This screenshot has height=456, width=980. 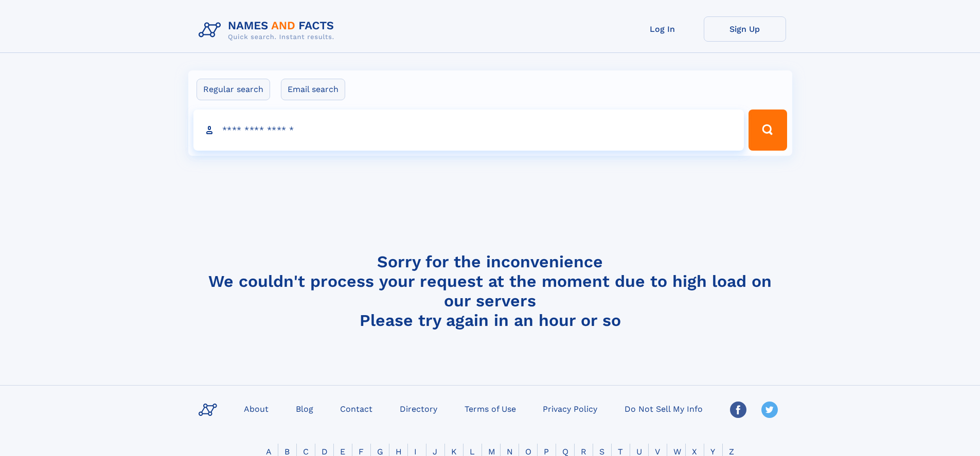 What do you see at coordinates (770, 410) in the screenshot?
I see `img: Twitter` at bounding box center [770, 410].